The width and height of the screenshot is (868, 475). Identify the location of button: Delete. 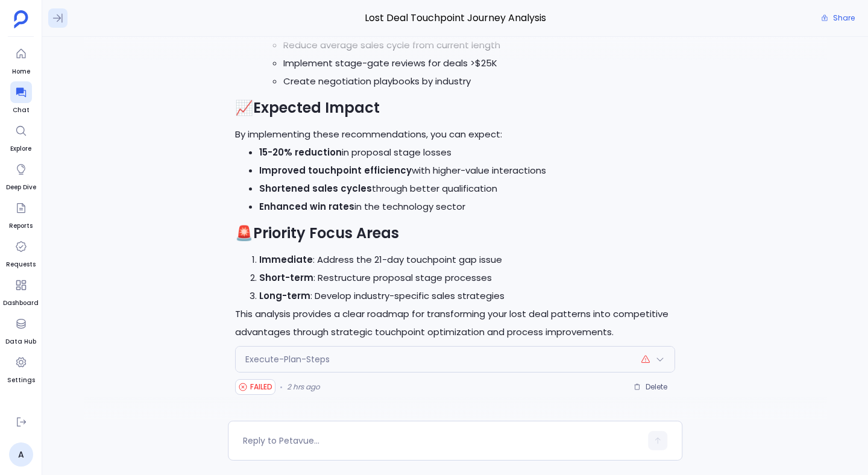
(651, 387).